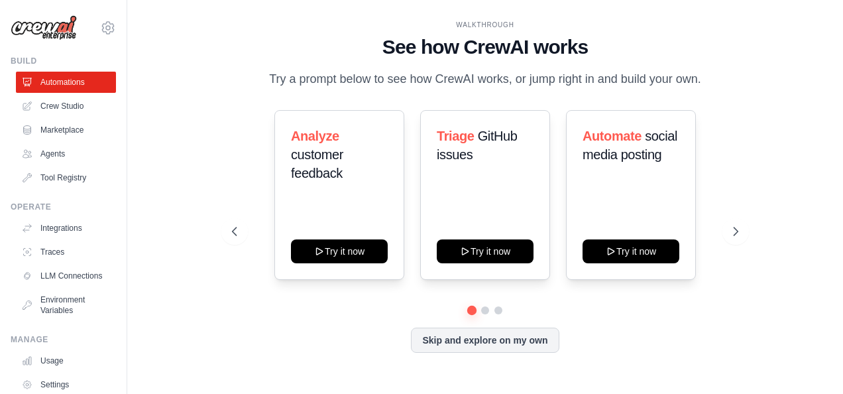  What do you see at coordinates (63, 61) in the screenshot?
I see `div: Build` at bounding box center [63, 61].